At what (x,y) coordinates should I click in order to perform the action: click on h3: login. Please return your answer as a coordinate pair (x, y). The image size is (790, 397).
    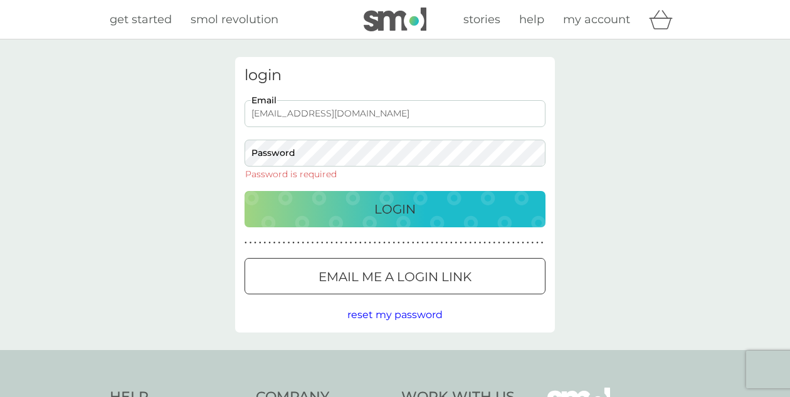
    Looking at the image, I should click on (395, 75).